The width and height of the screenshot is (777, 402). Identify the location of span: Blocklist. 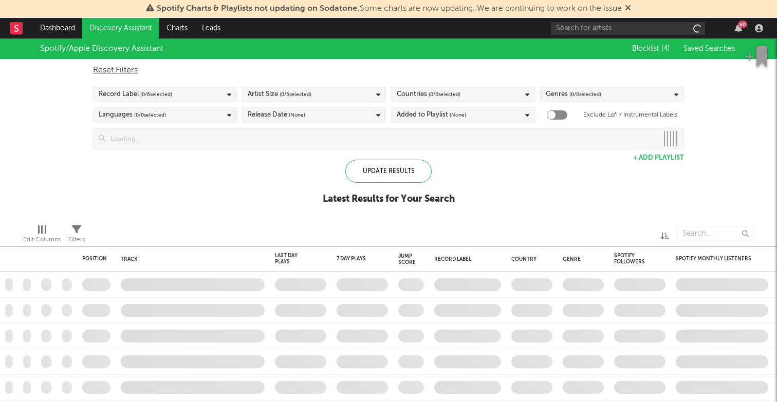
(650, 49).